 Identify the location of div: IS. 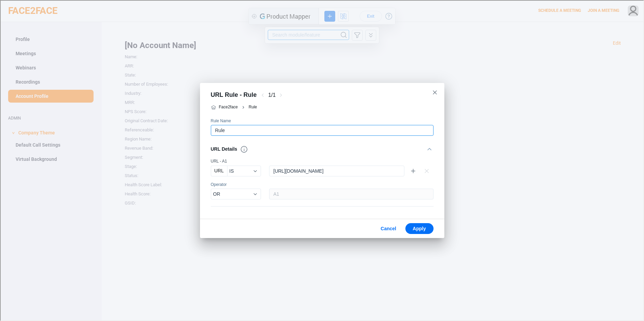
(231, 170).